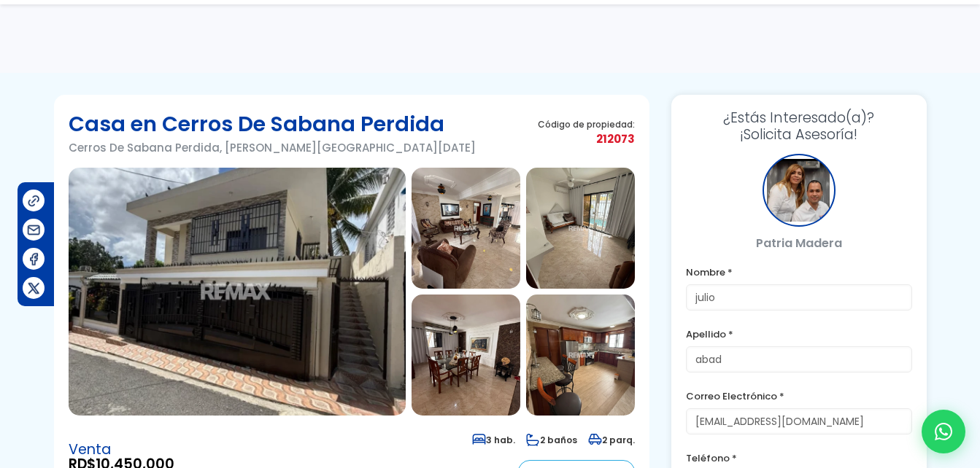 The image size is (980, 468). What do you see at coordinates (551, 439) in the screenshot?
I see `span: 2 baños` at bounding box center [551, 439].